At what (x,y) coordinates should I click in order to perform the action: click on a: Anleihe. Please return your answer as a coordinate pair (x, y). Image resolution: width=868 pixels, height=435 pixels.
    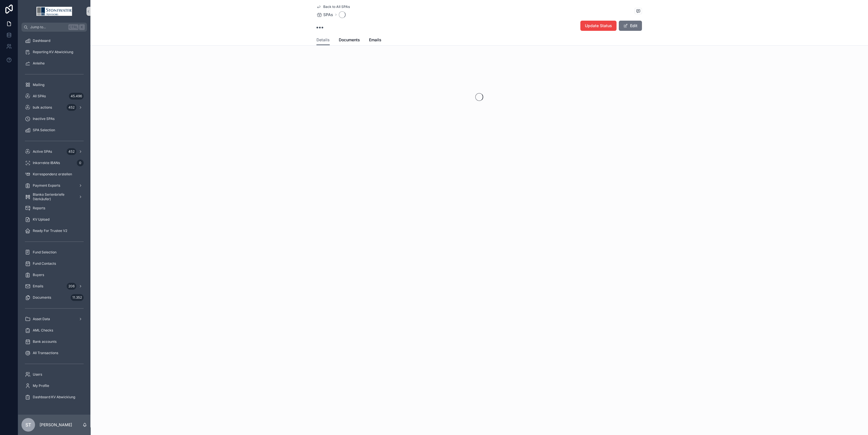
    Looking at the image, I should click on (55, 63).